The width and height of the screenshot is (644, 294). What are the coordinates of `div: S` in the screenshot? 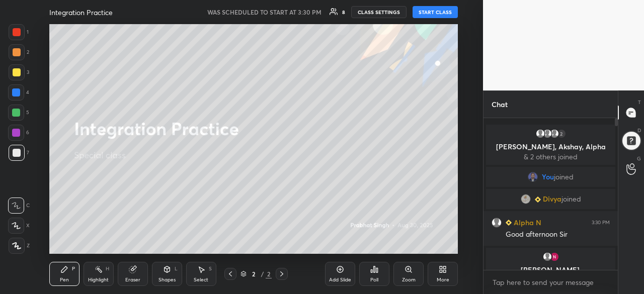 It's located at (211, 269).